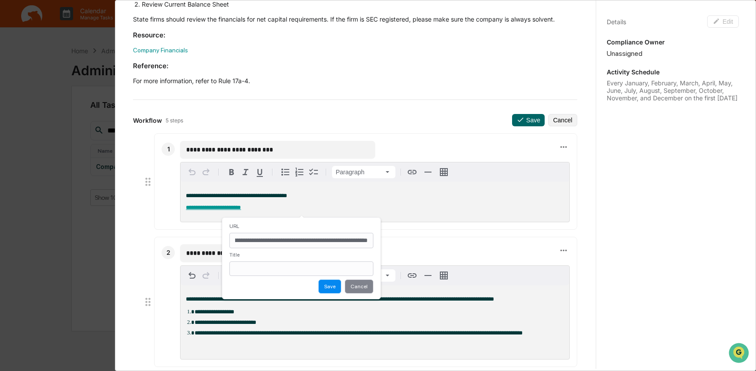 This screenshot has height=371, width=756. I want to click on button: Bold, so click(232, 172).